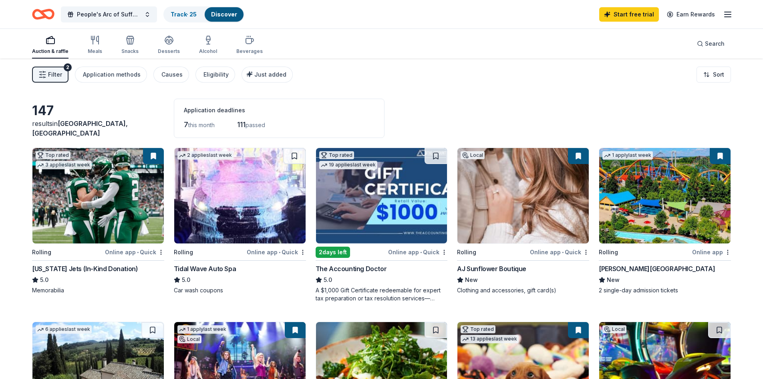  Describe the element at coordinates (202, 125) in the screenshot. I see `span: this month` at that location.